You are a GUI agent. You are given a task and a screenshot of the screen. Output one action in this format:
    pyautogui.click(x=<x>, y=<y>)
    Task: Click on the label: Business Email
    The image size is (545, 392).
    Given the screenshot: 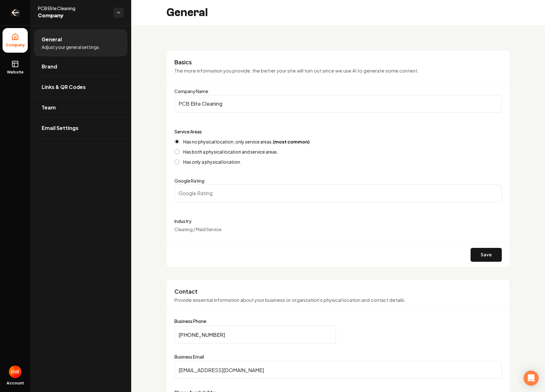 What is the action you would take?
    pyautogui.click(x=338, y=357)
    